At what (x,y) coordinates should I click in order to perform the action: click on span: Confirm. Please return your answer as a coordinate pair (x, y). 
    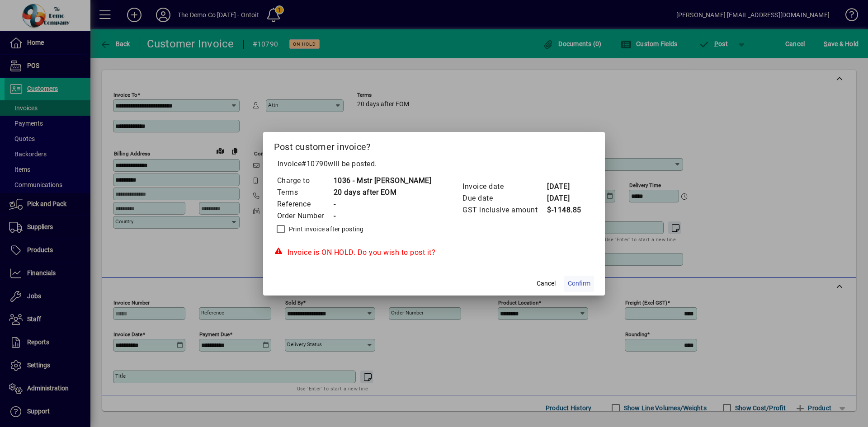
    Looking at the image, I should click on (579, 284).